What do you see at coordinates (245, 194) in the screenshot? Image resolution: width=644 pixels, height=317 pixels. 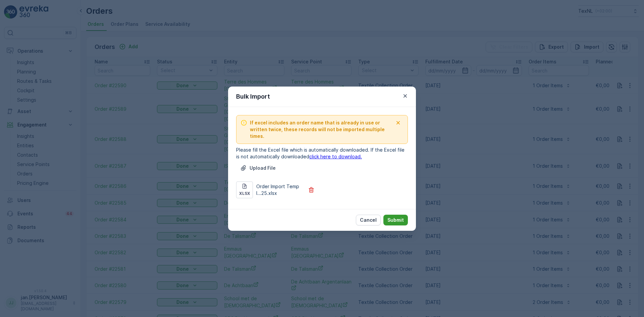 I see `p: xlsx` at bounding box center [245, 194].